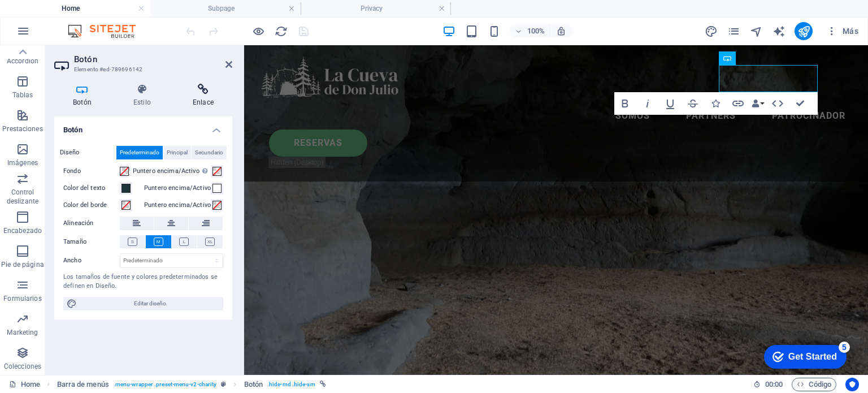  I want to click on button: Usercentrics, so click(852, 385).